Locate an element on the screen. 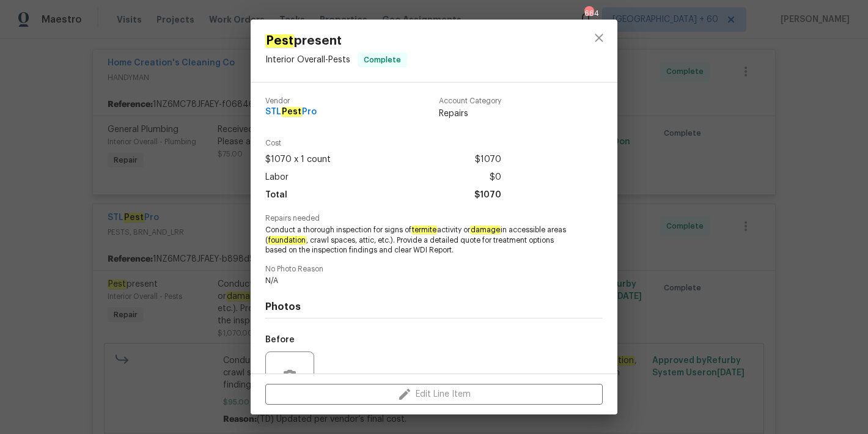 This screenshot has height=434, width=868. span: Conduct a thorough inspection for signs of activity or in accessible areas ( , crawl spaces, atti... is located at coordinates (417, 240).